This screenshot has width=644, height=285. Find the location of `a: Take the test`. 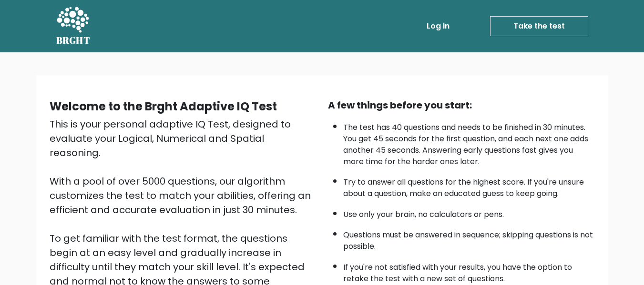

a: Take the test is located at coordinates (539, 26).